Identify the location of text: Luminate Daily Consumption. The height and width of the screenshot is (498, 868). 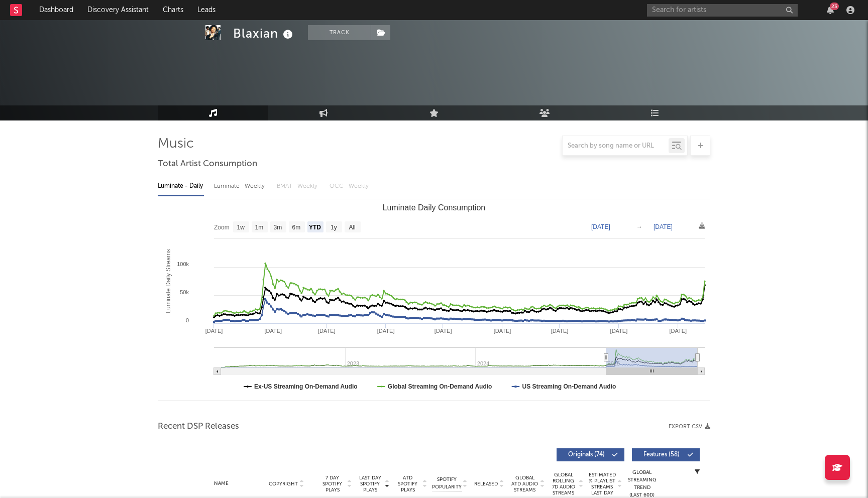
(434, 207).